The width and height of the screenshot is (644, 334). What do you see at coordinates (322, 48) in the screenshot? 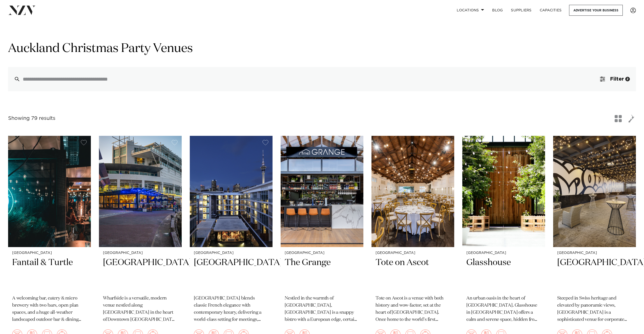
I see `h1: Auckland Christmas Party Venues` at bounding box center [322, 48].